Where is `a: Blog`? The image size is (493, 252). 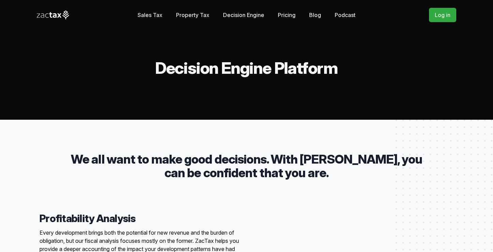 a: Blog is located at coordinates (315, 15).